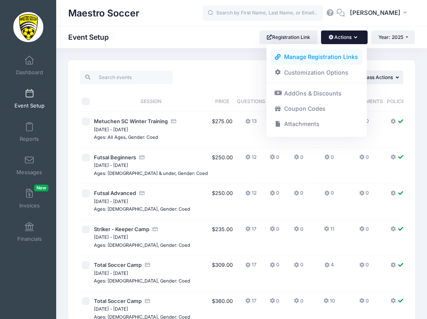 The width and height of the screenshot is (427, 319). Describe the element at coordinates (251, 101) in the screenshot. I see `span: Questions` at that location.